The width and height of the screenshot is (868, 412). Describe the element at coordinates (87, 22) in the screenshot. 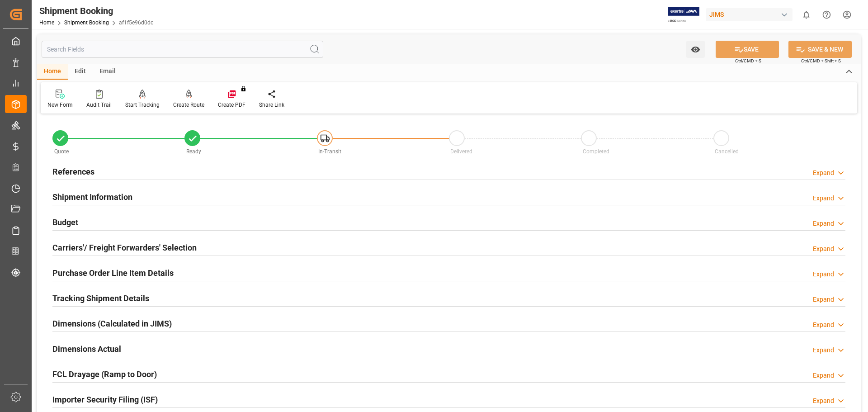

I see `a: Shipment Booking` at that location.